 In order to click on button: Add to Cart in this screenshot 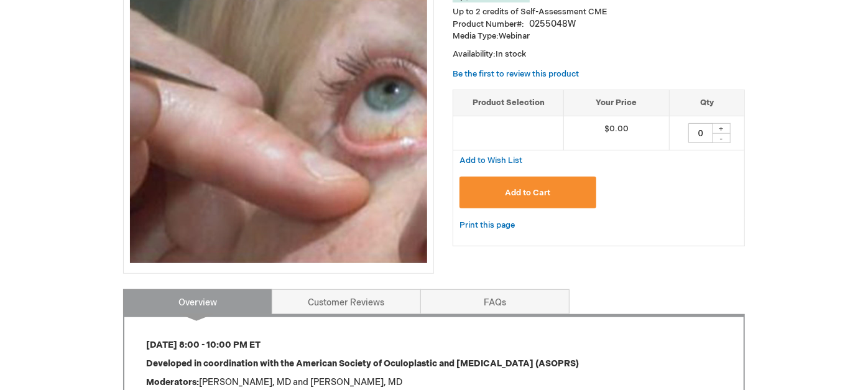, I will do `click(528, 192)`.